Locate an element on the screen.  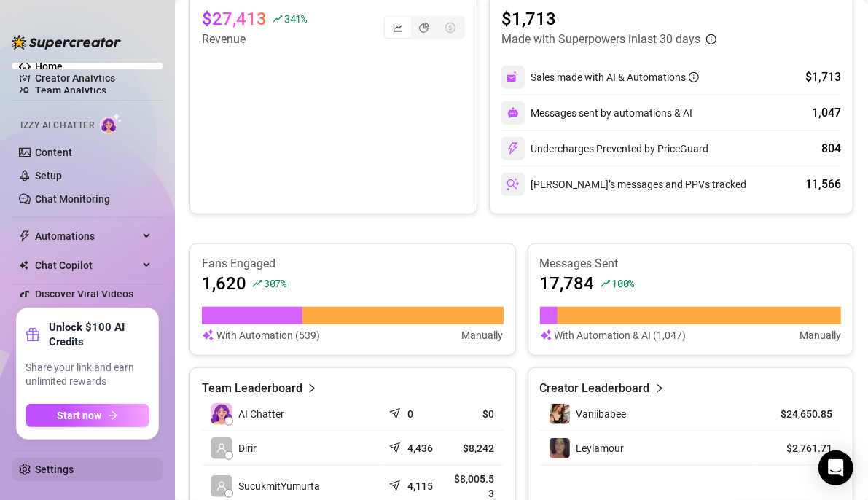
article: 1,620 is located at coordinates (224, 283).